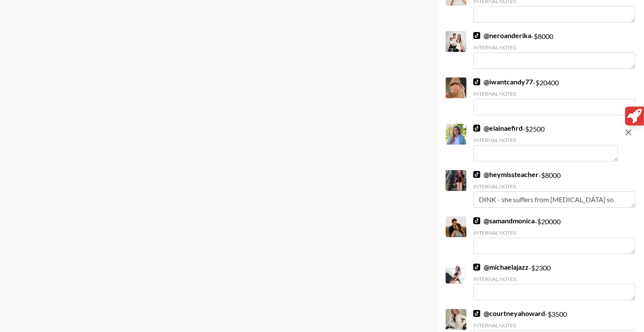 This screenshot has width=644, height=332. Describe the element at coordinates (554, 281) in the screenshot. I see `div: - $ 2300` at that location.